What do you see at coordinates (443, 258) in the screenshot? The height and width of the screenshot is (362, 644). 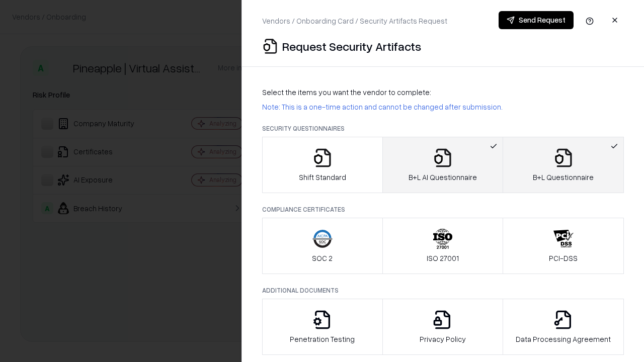 I see `p: ISO 27001` at bounding box center [443, 258].